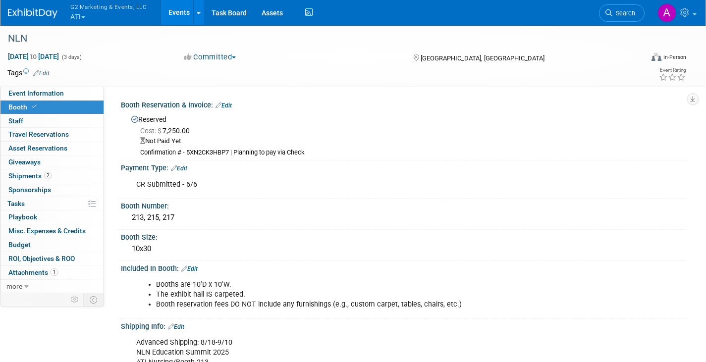  What do you see at coordinates (33, 56) in the screenshot?
I see `span: to` at bounding box center [33, 56].